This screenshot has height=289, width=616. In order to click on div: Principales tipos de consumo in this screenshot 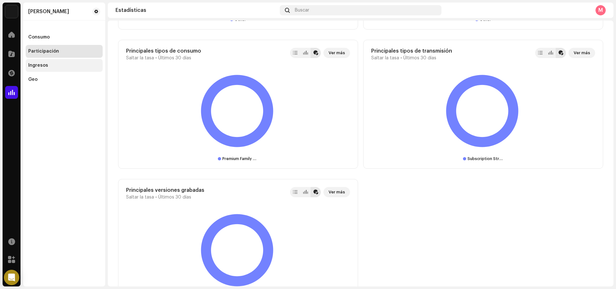, I will do `click(164, 51)`.